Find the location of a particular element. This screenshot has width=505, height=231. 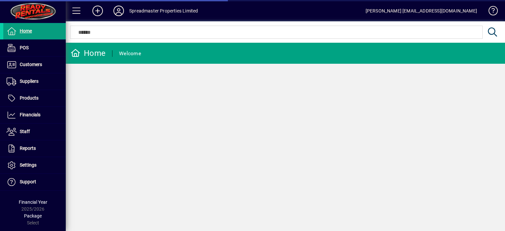

a: Products is located at coordinates (35, 98).